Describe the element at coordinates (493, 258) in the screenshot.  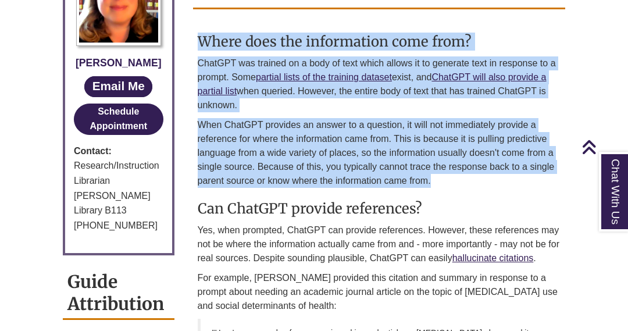
I see `a: hallucinate citations` at that location.